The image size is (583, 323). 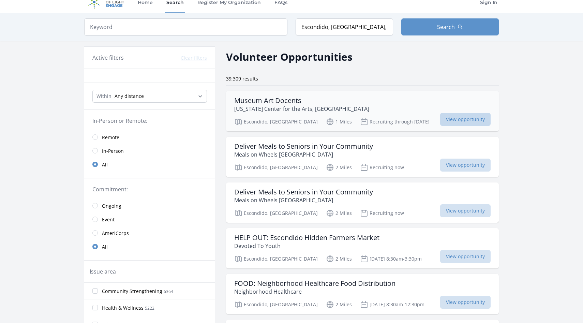 What do you see at coordinates (150, 206) in the screenshot?
I see `a: Ongoing` at bounding box center [150, 206].